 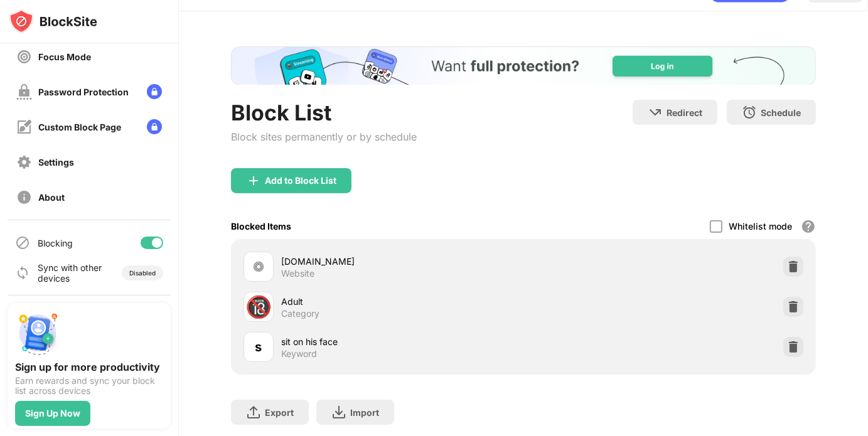 What do you see at coordinates (80, 127) in the screenshot?
I see `div: Custom Block Page` at bounding box center [80, 127].